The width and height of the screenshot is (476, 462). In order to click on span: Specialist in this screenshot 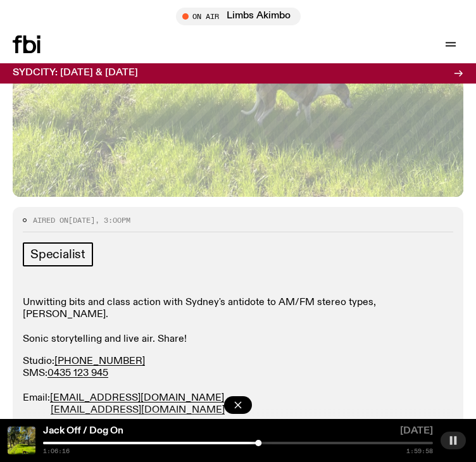, I will do `click(58, 254)`.